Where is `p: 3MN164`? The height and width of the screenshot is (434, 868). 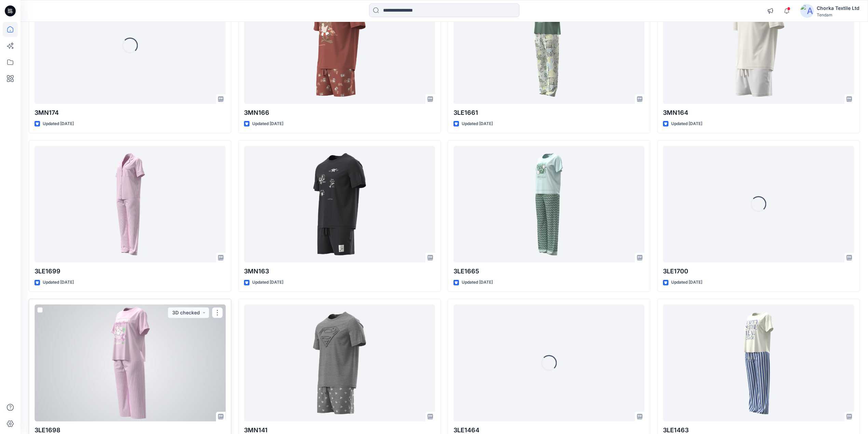 p: 3MN164 is located at coordinates (758, 113).